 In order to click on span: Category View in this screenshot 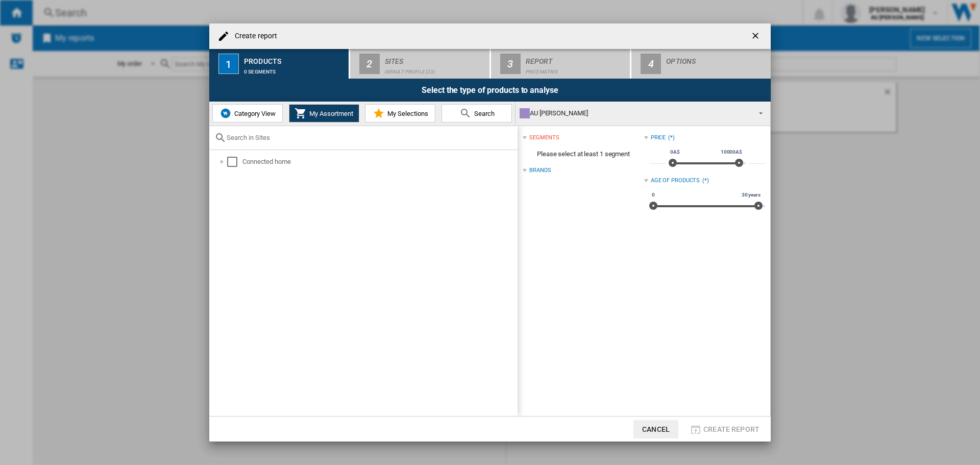, I will do `click(254, 114)`.